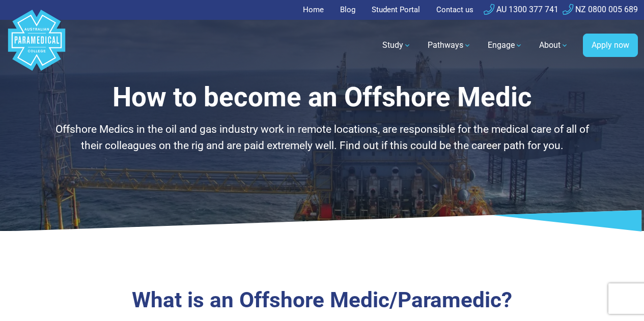 The width and height of the screenshot is (644, 321). Describe the element at coordinates (322, 137) in the screenshot. I see `p: Offshore Medics in the oil and gas industry work in remote locations, are responsible for the med...` at that location.